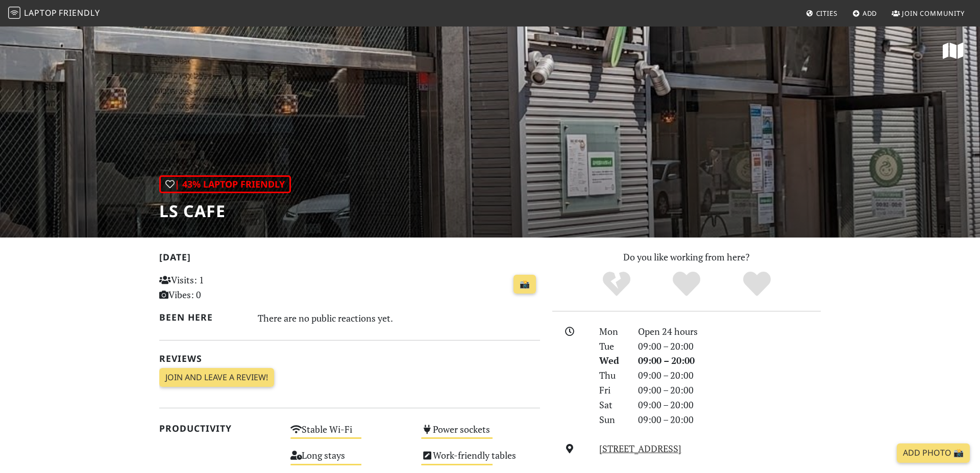  What do you see at coordinates (349, 434) in the screenshot?
I see `div: Stable Wi-Fi` at bounding box center [349, 434].